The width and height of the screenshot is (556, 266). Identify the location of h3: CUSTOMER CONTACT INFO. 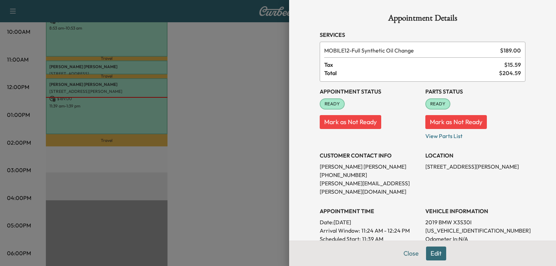
(369, 155).